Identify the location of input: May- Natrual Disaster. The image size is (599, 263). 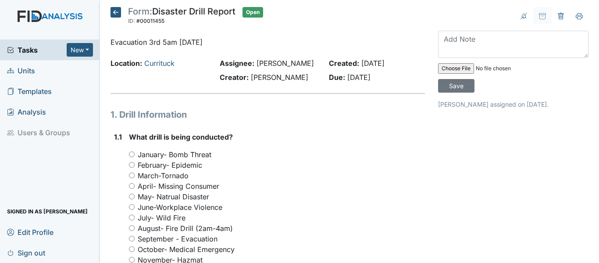
(131, 196).